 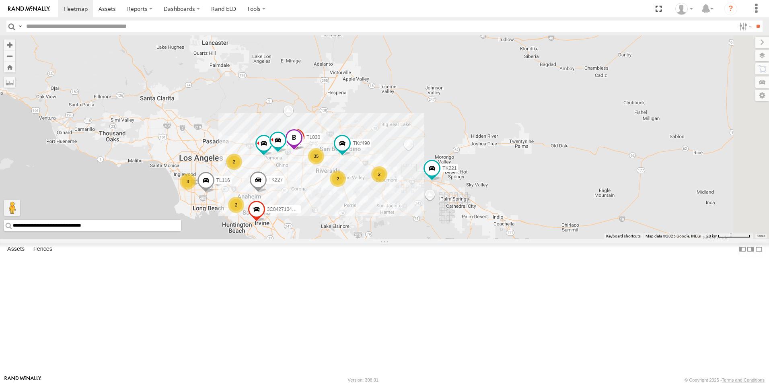 What do you see at coordinates (188, 181) in the screenshot?
I see `div: 3` at bounding box center [188, 181].